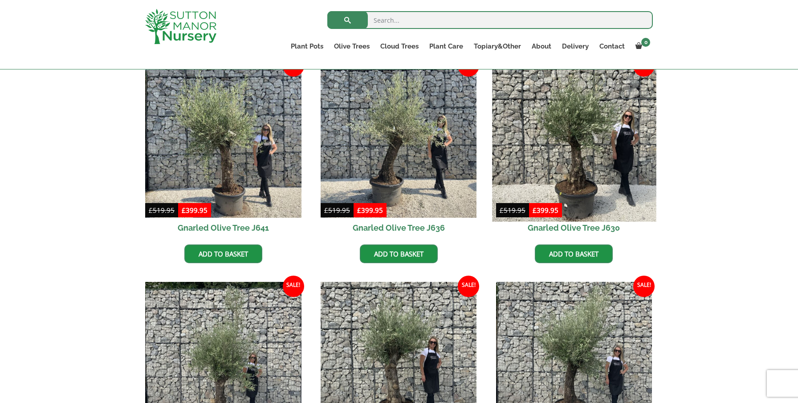  I want to click on a: Add to basket: “Gnarled Olive Tree J630”, so click(574, 254).